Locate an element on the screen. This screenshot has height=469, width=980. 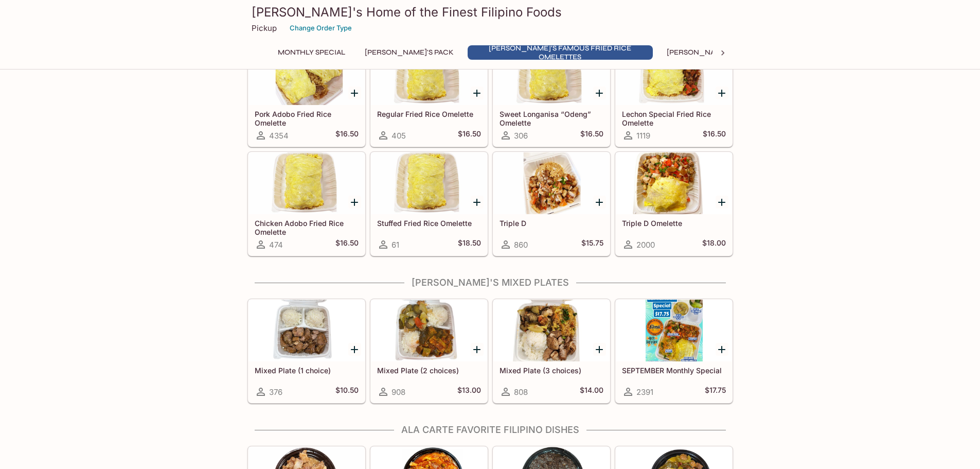
span: 808 is located at coordinates (521, 392).